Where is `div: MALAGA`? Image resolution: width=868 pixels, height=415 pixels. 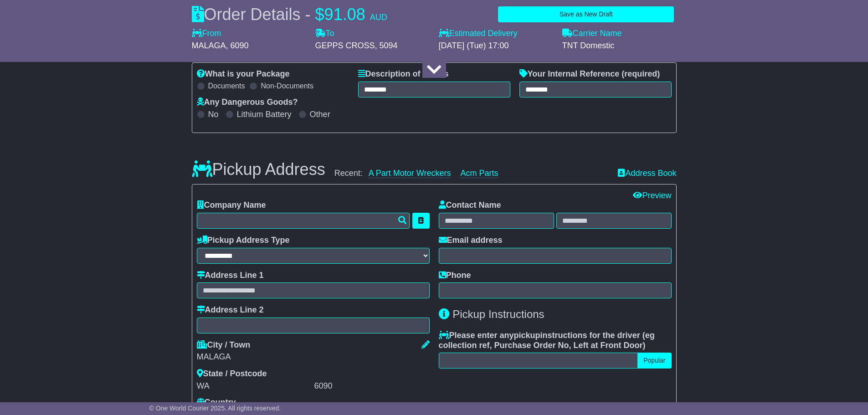 div: MALAGA is located at coordinates (313, 358).